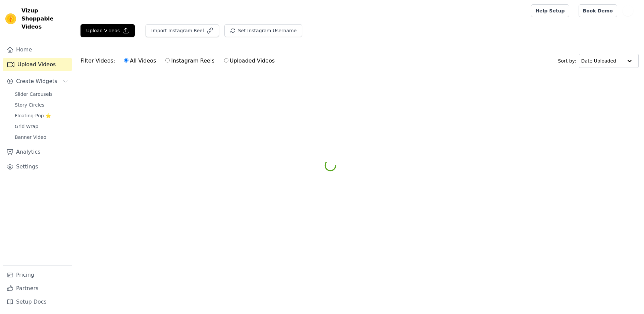 The height and width of the screenshot is (314, 644). I want to click on span: Grid Wrap, so click(26, 126).